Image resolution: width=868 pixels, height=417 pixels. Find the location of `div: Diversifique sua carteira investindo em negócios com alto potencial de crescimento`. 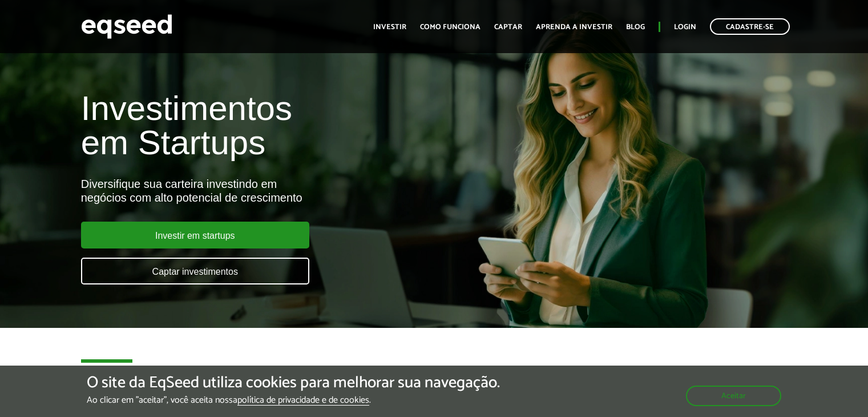

div: Diversifique sua carteira investindo em negócios com alto potencial de crescimento is located at coordinates (290, 191).